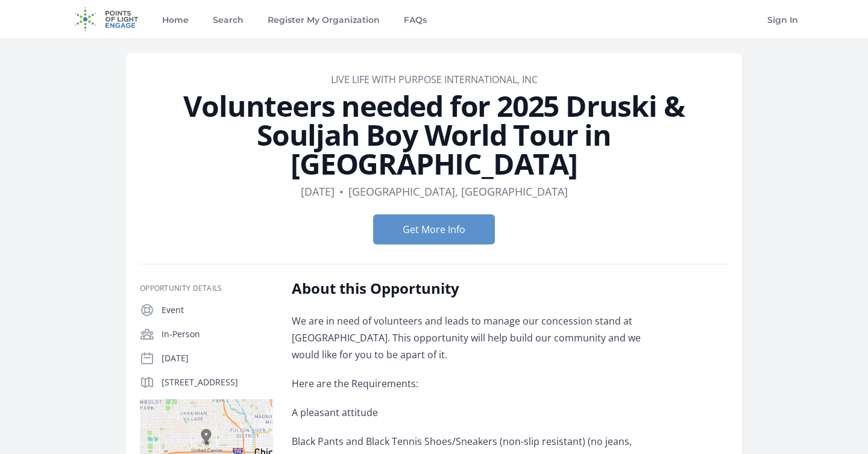  I want to click on p: In-Person, so click(217, 334).